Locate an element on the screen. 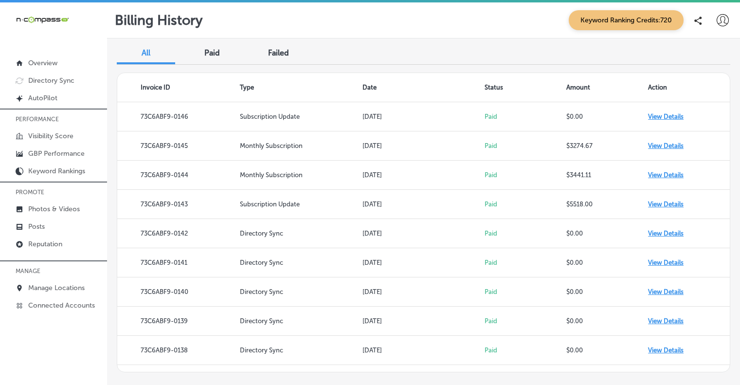  td: $3441.11 is located at coordinates (607, 175).